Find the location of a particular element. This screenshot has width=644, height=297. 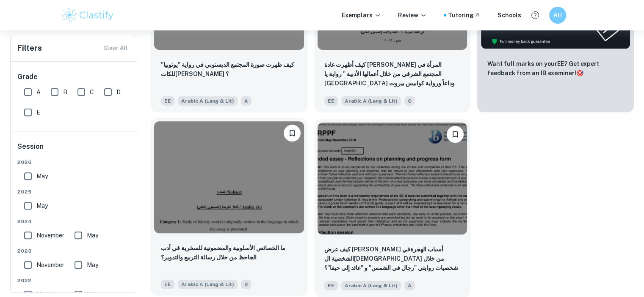

h6: Filters is located at coordinates (30, 48).